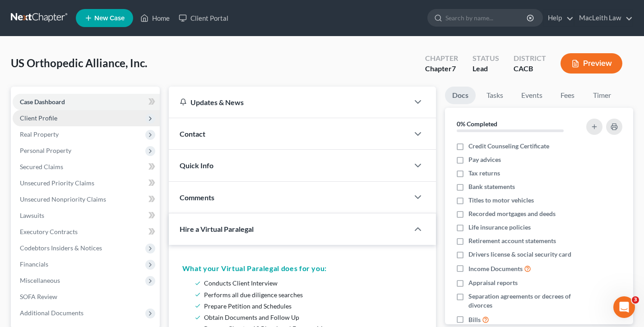  I want to click on span: Retirement account statements, so click(512, 241).